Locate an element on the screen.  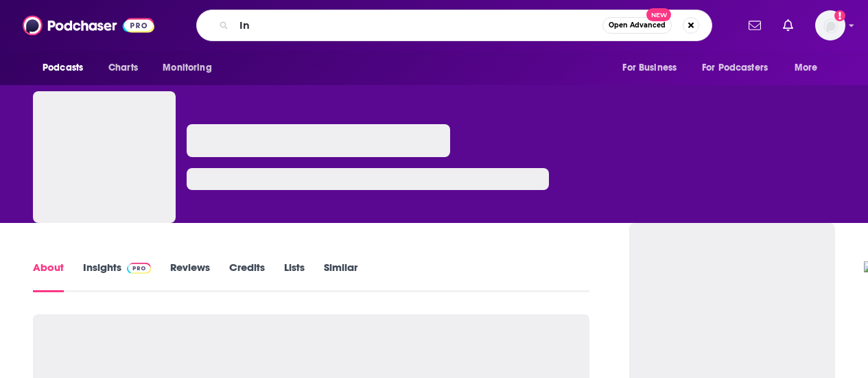
span: Podcasts is located at coordinates (63, 68).